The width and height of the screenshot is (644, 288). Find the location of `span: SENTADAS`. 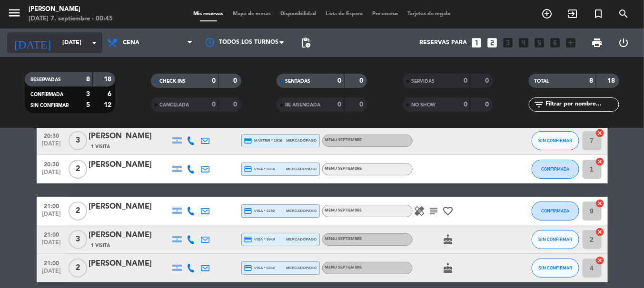

span: SENTADAS is located at coordinates (298, 81).